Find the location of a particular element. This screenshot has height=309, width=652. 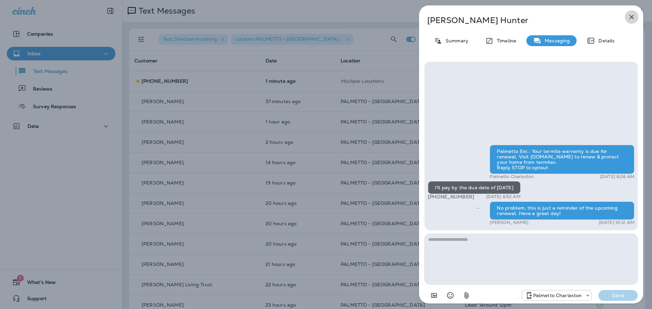

p: Timeline is located at coordinates (504, 41).